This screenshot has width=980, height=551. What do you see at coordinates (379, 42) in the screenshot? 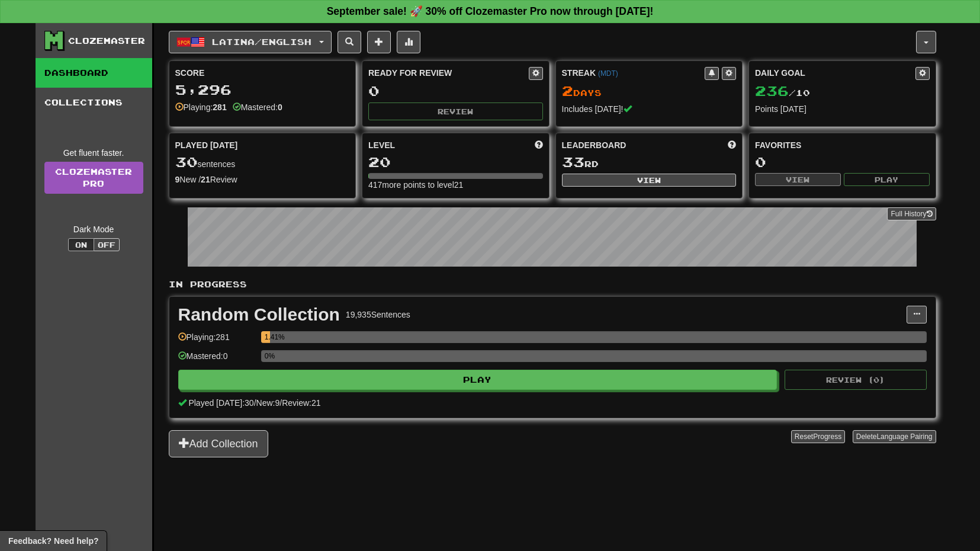
I see `button: Add sentence to collection` at bounding box center [379, 42].